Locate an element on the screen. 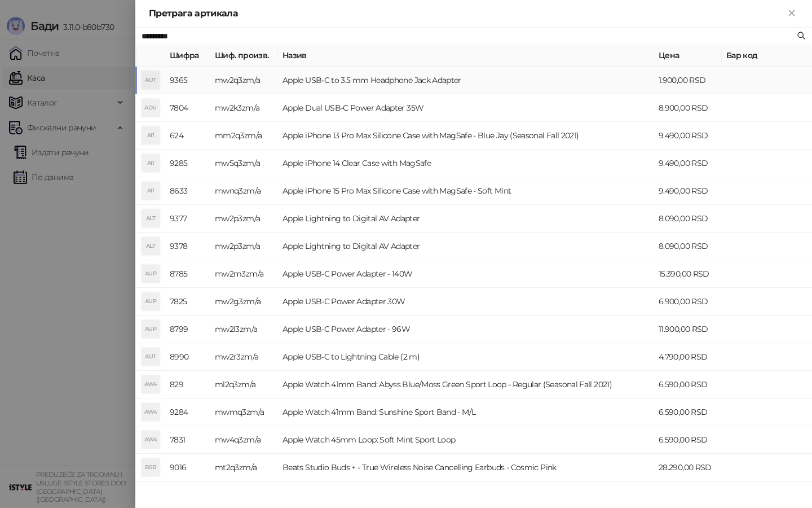  td: 1.900,00 RSD is located at coordinates (689, 80).